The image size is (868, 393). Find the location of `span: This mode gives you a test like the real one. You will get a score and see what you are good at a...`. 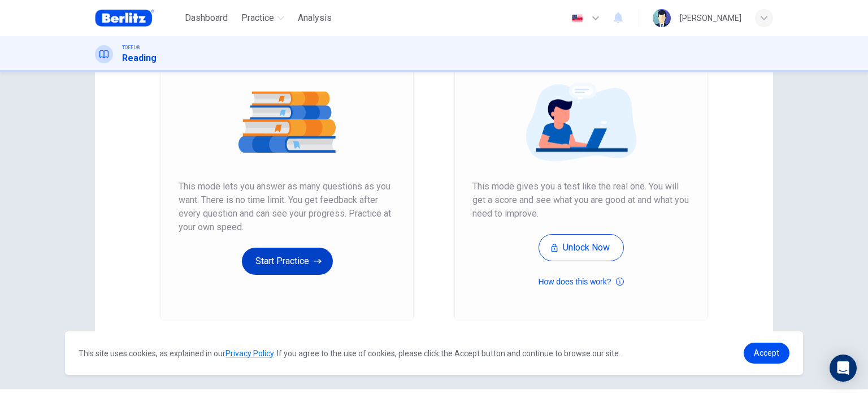

span: This mode gives you a test like the real one. You will get a score and see what you are good at a... is located at coordinates (581, 200).